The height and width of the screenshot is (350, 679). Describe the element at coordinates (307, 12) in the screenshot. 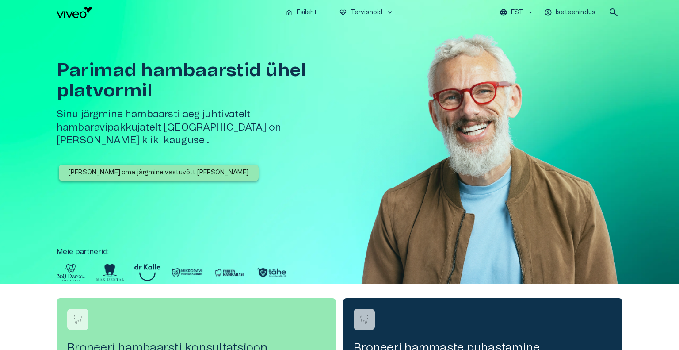

I see `p: Esileht` at that location.